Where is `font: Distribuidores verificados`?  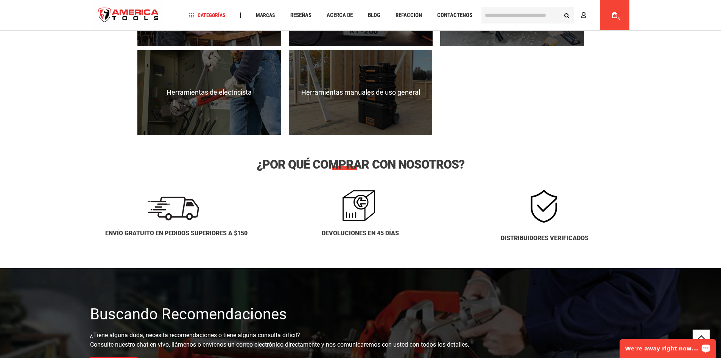 font: Distribuidores verificados is located at coordinates (545, 238).